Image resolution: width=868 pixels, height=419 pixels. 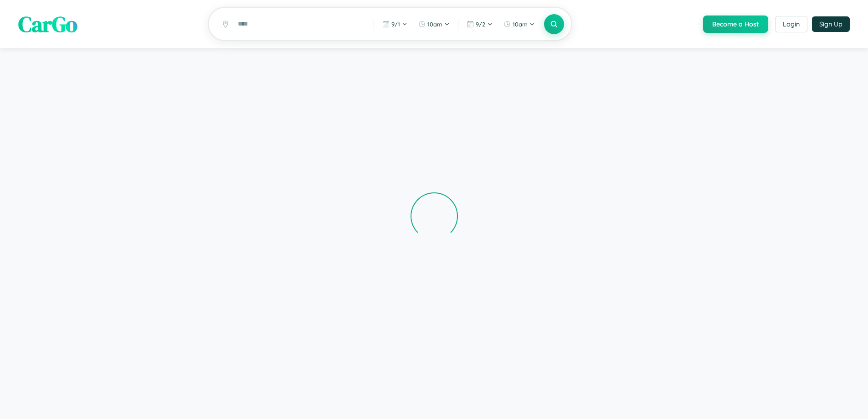 What do you see at coordinates (791, 24) in the screenshot?
I see `button: Login` at bounding box center [791, 24].